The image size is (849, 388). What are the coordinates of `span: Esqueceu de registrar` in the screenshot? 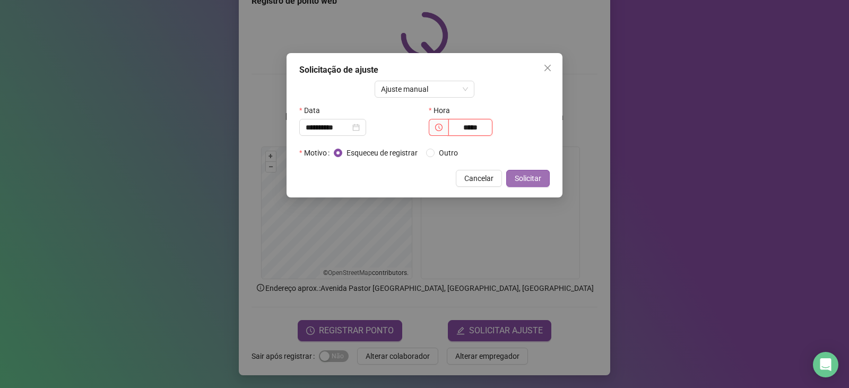 It's located at (382, 153).